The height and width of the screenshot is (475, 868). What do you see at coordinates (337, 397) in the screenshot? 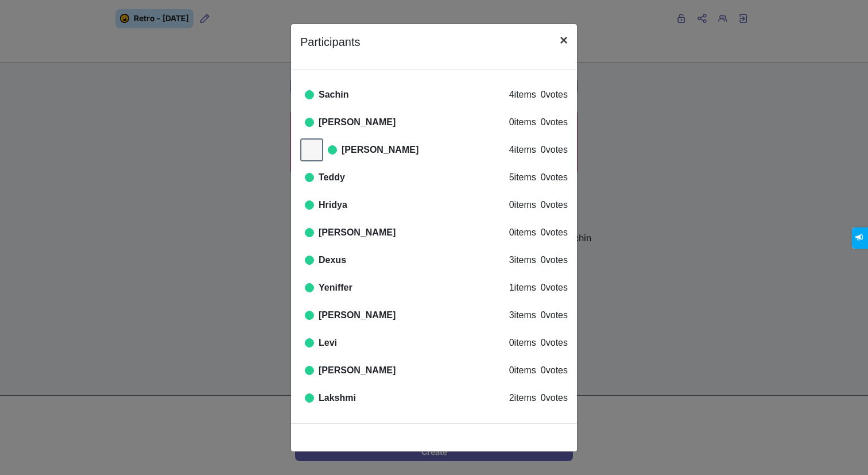
I see `div: Lakshmi` at bounding box center [337, 397].